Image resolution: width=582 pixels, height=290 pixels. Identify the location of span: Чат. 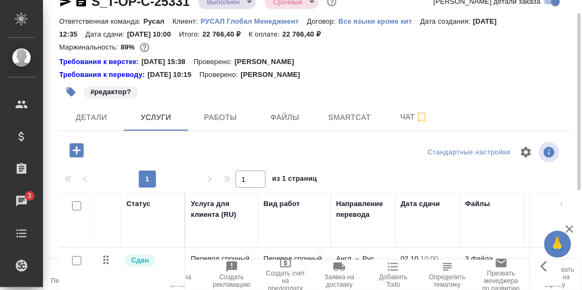
(414, 117).